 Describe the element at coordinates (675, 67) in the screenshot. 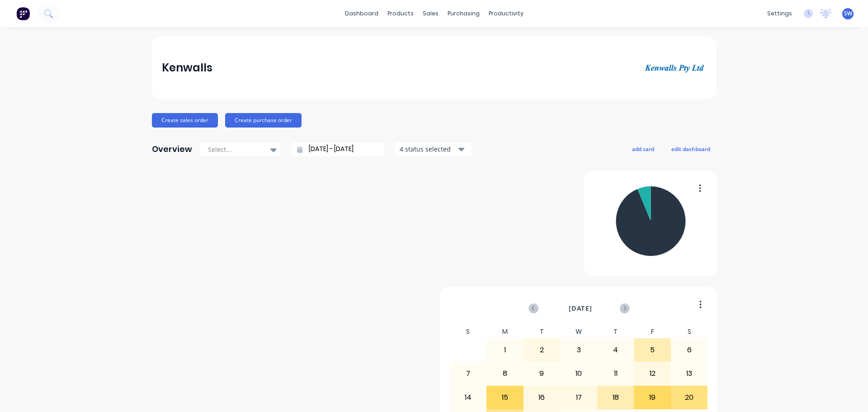

I see `img: Kenwalls` at that location.